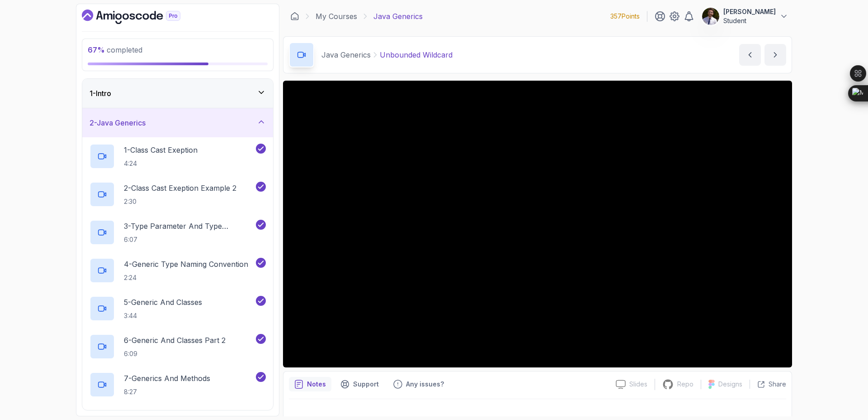 This screenshot has height=420, width=868. I want to click on p: 2:24, so click(186, 277).